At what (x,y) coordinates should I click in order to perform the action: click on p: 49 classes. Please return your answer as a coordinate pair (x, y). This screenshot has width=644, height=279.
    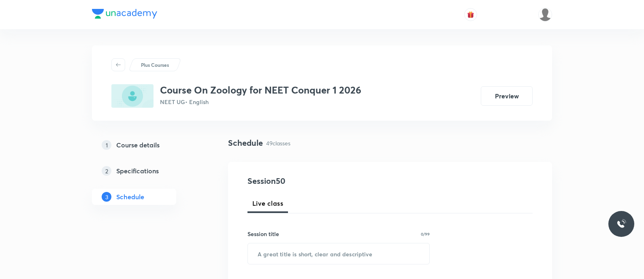
    Looking at the image, I should click on (278, 143).